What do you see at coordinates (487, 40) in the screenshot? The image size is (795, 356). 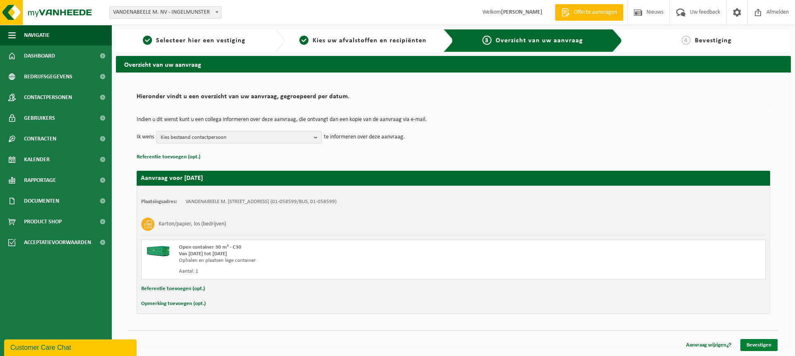 I see `span: 3` at bounding box center [487, 40].